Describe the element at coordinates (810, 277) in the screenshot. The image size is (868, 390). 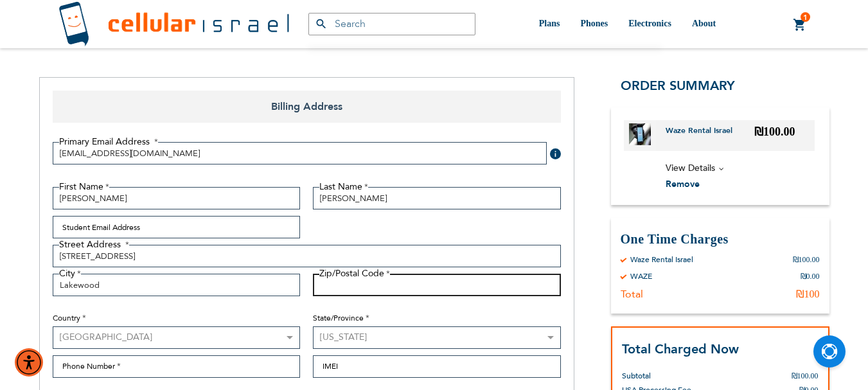
I see `div: ₪0.00` at that location.